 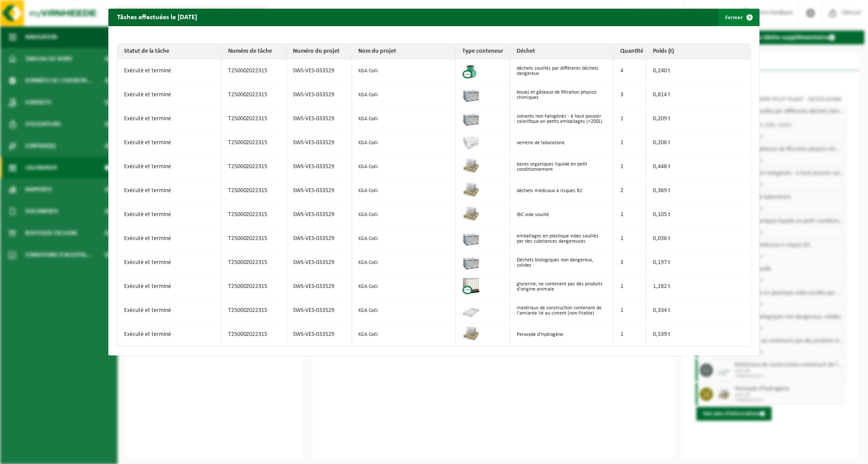 What do you see at coordinates (483, 51) in the screenshot?
I see `th: Type conteneur` at bounding box center [483, 51].